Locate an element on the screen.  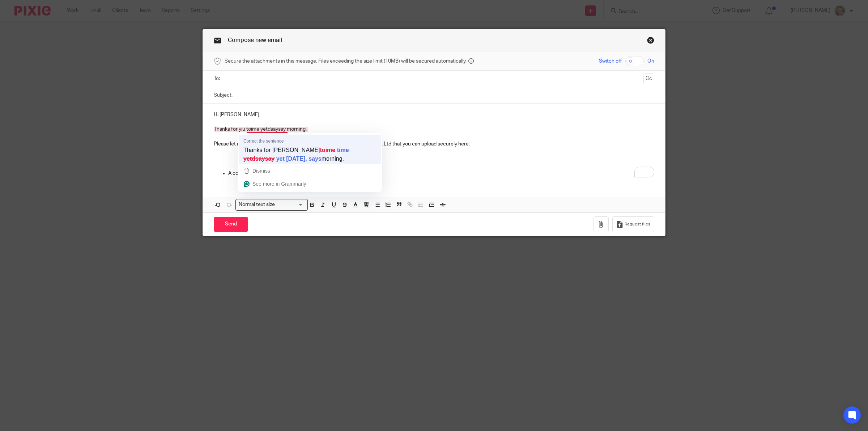
a: Close this dialog window is located at coordinates (651, 41).